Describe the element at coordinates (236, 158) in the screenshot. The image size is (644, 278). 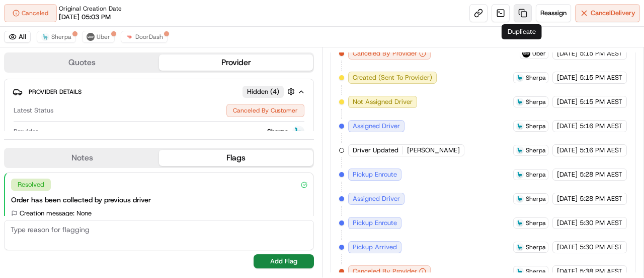
I see `button: Flags` at that location.